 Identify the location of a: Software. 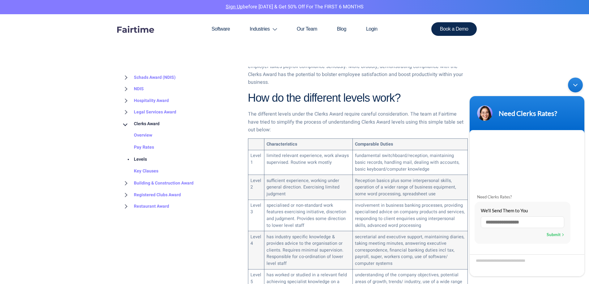
(220, 29).